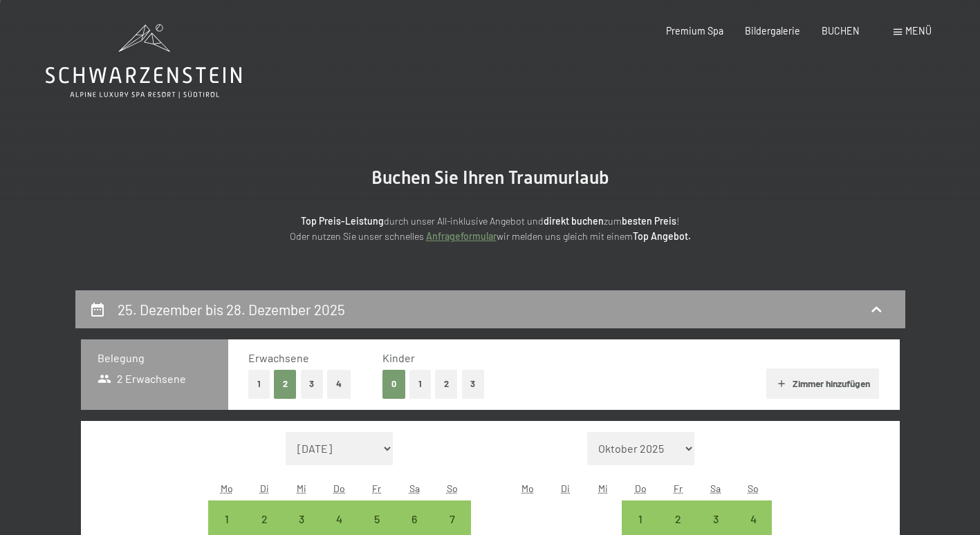  What do you see at coordinates (490, 178) in the screenshot?
I see `span: Buchen Sie Ihren Traumurlaub` at bounding box center [490, 178].